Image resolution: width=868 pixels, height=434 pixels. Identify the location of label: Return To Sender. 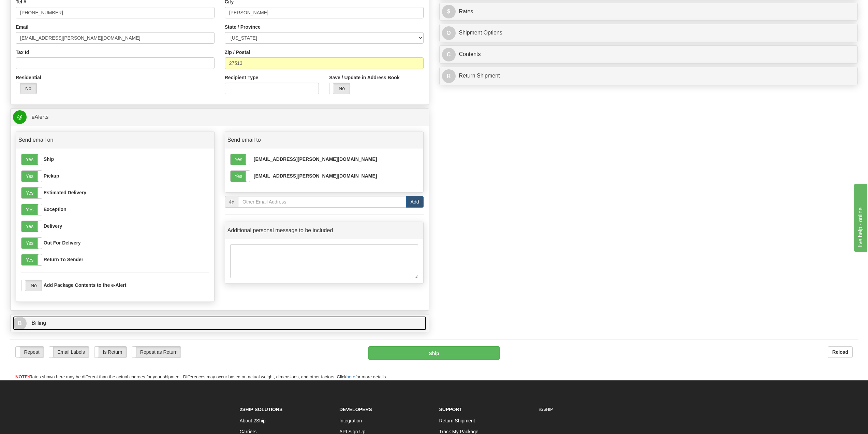
(63, 259).